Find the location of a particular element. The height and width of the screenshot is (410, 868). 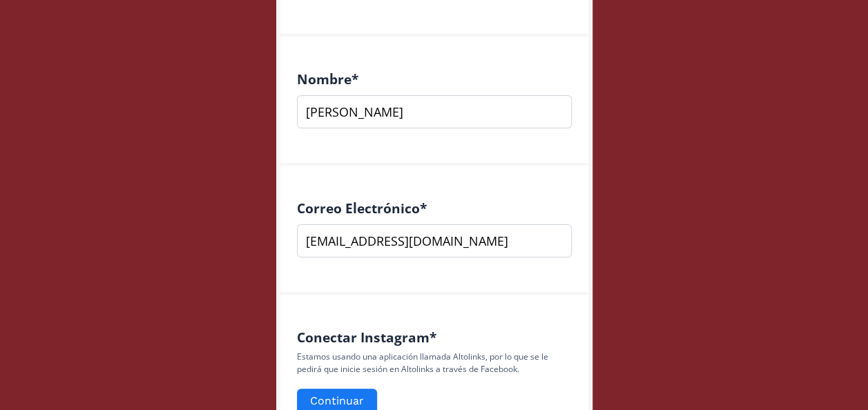

input: nombre@ejemplo.com is located at coordinates (434, 241).